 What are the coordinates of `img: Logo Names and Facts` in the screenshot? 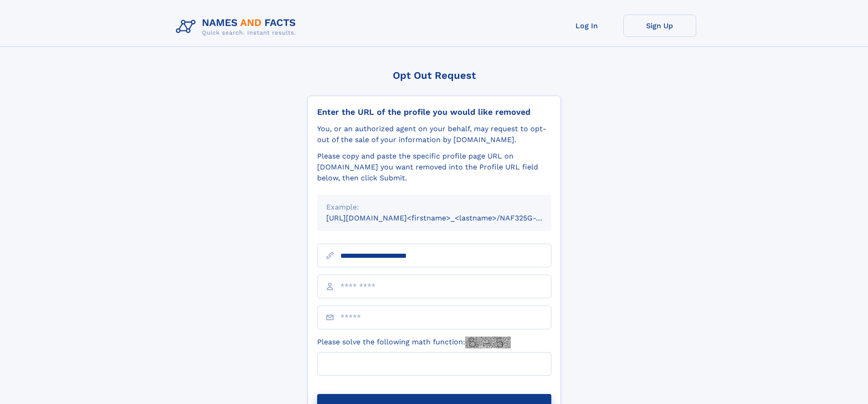 It's located at (238, 27).